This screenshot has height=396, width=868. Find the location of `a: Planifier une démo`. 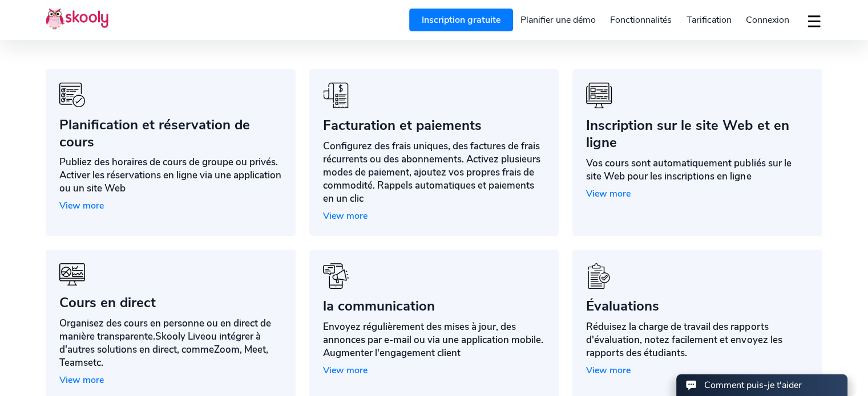

a: Planifier une démo is located at coordinates (558, 20).